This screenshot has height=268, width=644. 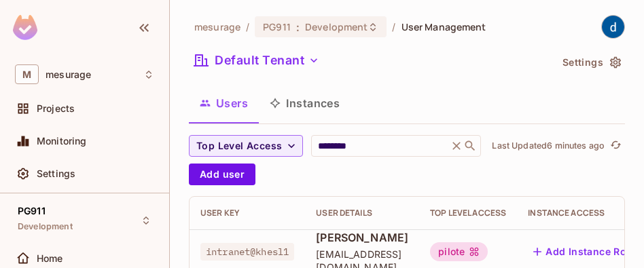 I want to click on img: SReyMgAAAABJRU5ErkJggg==, so click(x=25, y=28).